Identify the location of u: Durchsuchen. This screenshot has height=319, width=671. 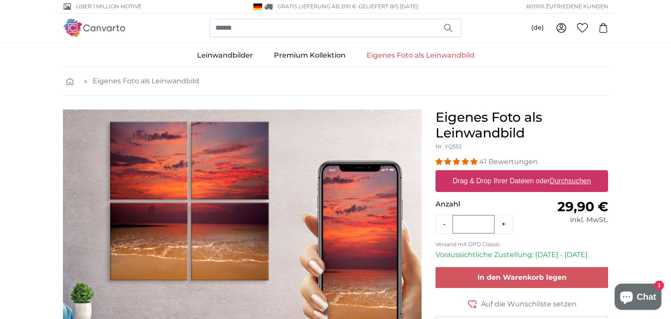
(570, 181).